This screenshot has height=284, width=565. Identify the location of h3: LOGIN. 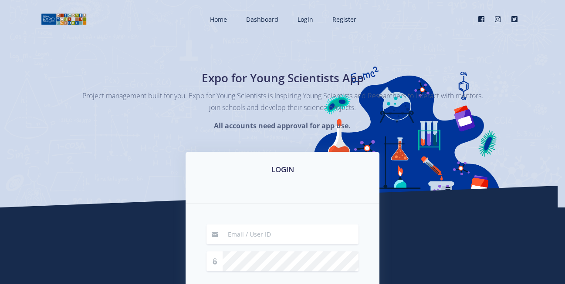
(282, 170).